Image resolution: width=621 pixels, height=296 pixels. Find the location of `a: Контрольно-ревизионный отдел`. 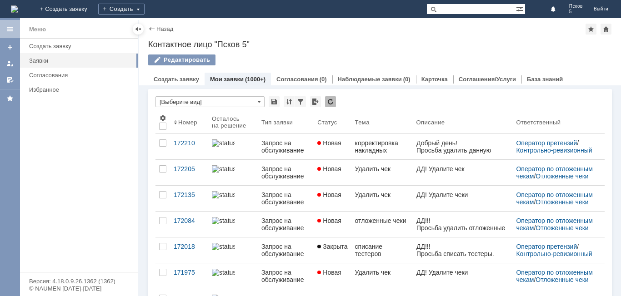

a: Контрольно-ревизионный отдел is located at coordinates (555, 154).